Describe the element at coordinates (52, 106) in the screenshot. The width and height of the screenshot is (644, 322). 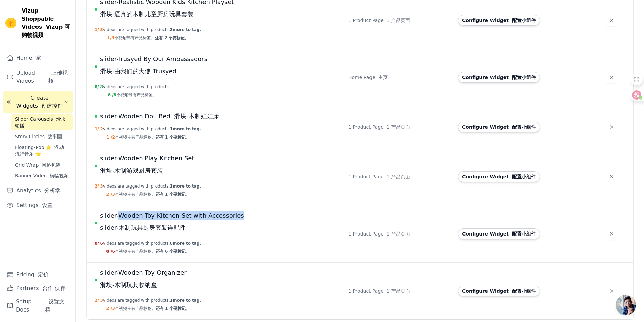
I see `font: 创建控件` at that location.